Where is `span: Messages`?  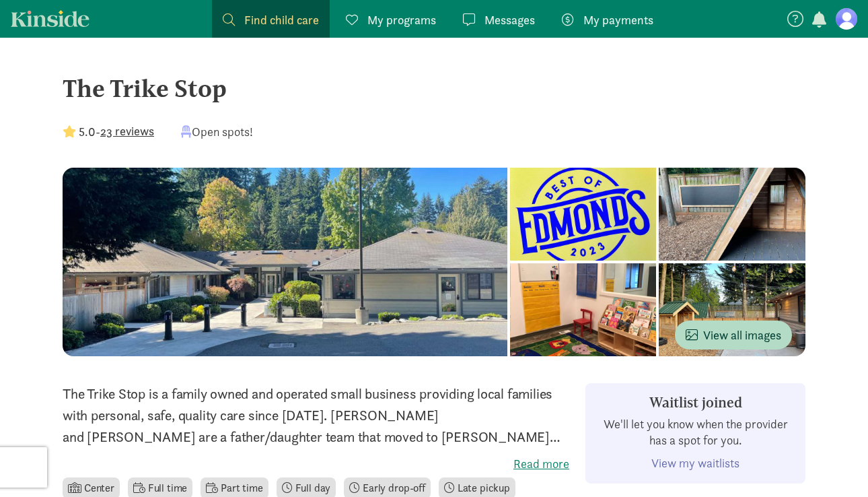 span: Messages is located at coordinates (510, 20).